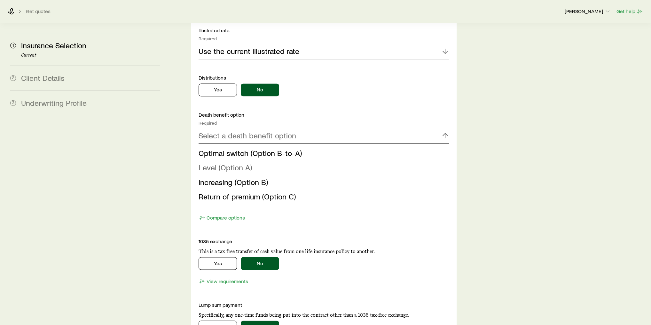 This screenshot has width=651, height=325. What do you see at coordinates (233, 181) in the screenshot?
I see `span: Increasing (Option B)` at bounding box center [233, 181].